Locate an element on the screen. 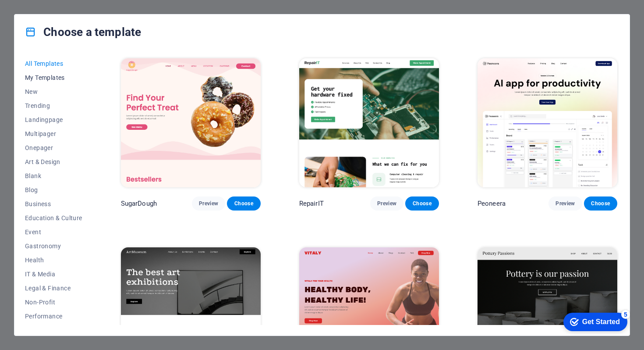 This screenshot has width=644, height=350. button: Event is located at coordinates (53, 232).